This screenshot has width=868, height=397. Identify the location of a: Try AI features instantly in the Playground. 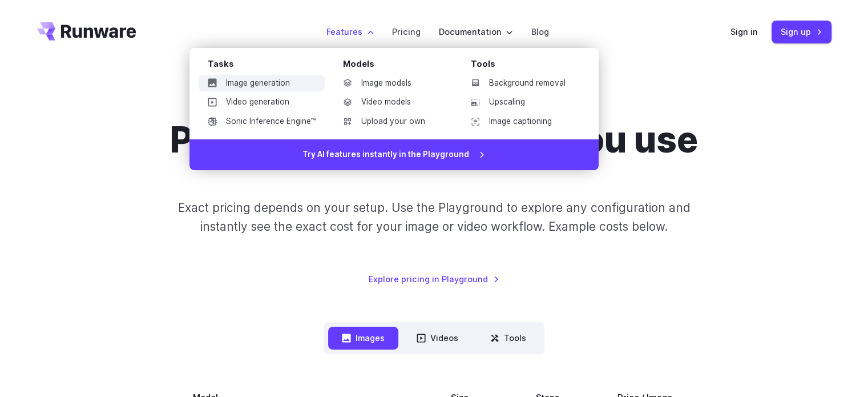
(394, 155).